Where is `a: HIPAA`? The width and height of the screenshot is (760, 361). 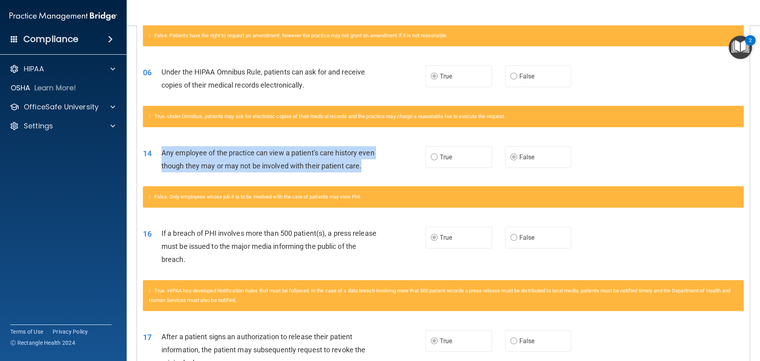
a: HIPAA is located at coordinates (62, 69).